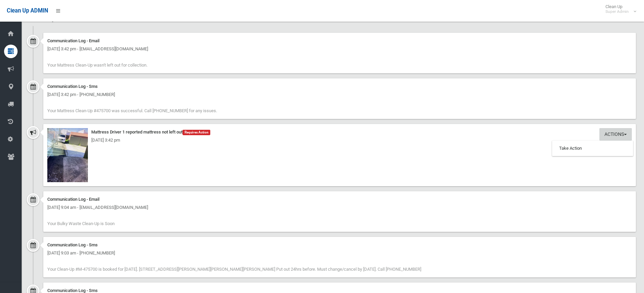 Image resolution: width=644 pixels, height=293 pixels. I want to click on div: Mattress Driver 1 reported mattress not left out, so click(339, 132).